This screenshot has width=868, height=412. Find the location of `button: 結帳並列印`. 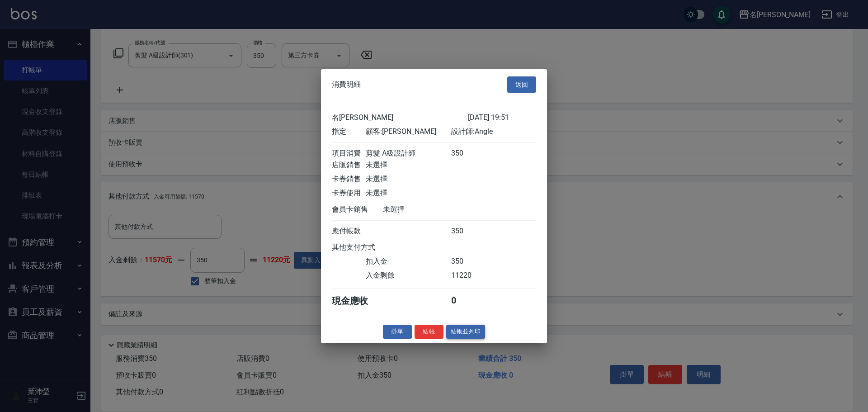

button: 結帳並列印 is located at coordinates (465, 331).